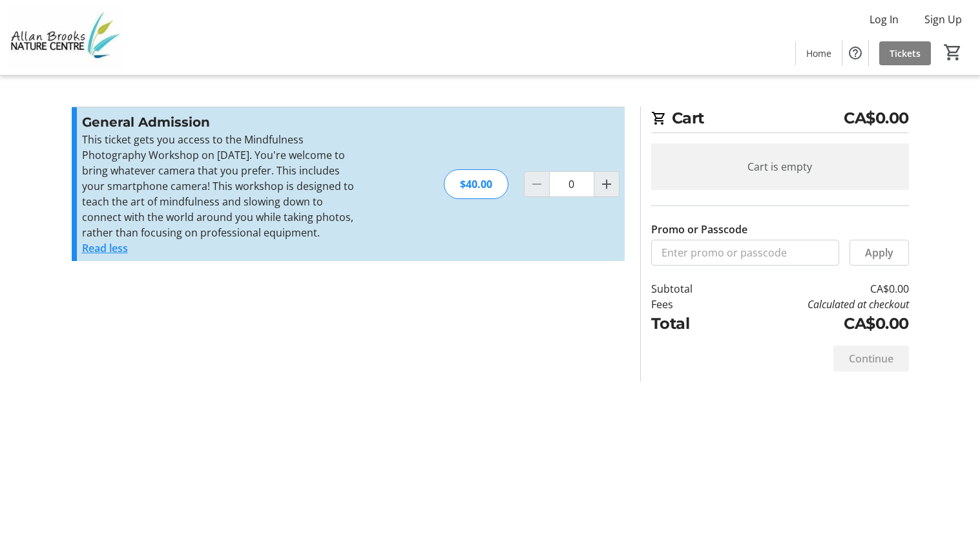 The width and height of the screenshot is (980, 535). I want to click on button: Log In, so click(884, 20).